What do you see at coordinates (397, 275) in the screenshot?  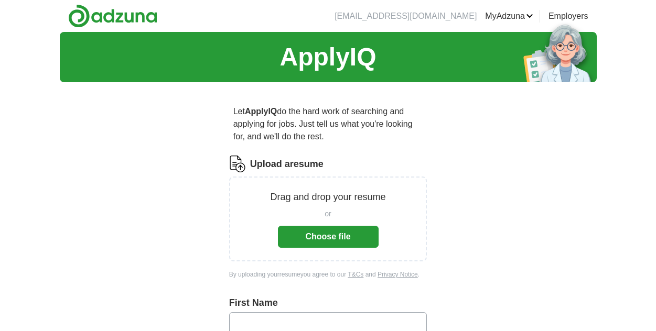 I see `a: Privacy Notice` at bounding box center [397, 275].